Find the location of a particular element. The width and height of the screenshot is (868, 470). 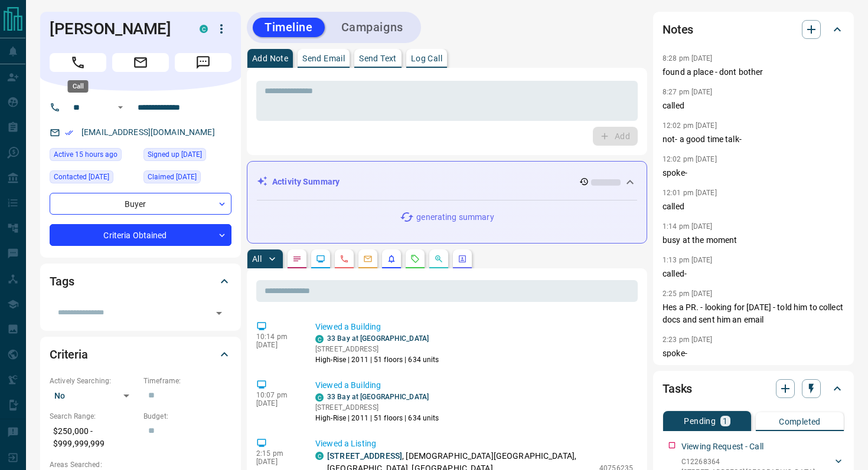

p: Pending is located at coordinates (700, 421).